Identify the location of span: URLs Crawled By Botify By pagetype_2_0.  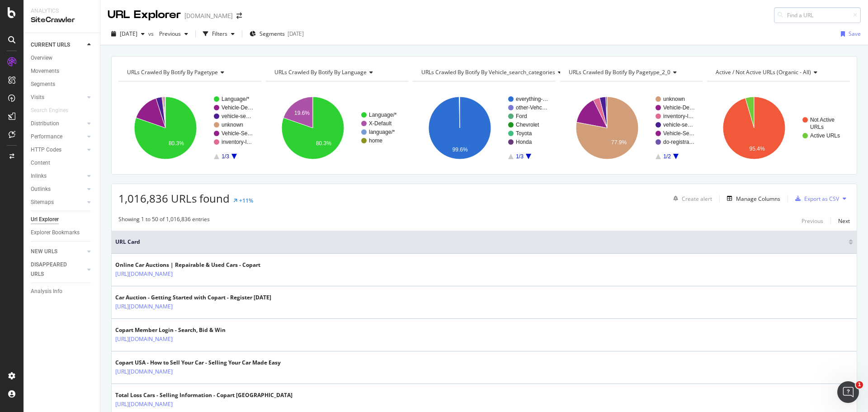
(619, 72).